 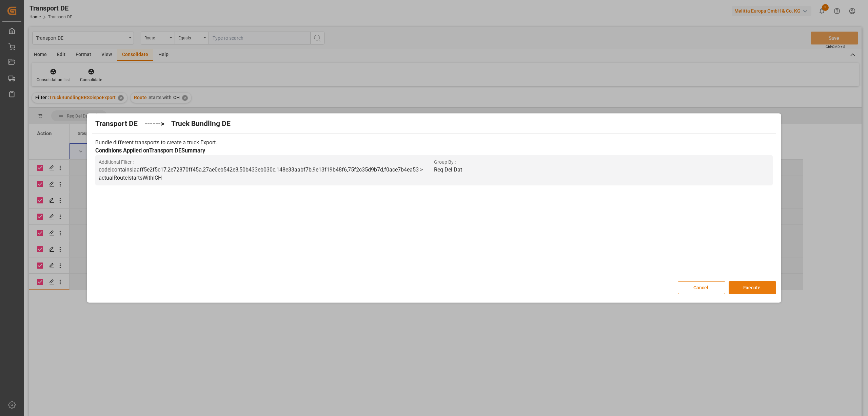 What do you see at coordinates (434, 150) in the screenshot?
I see `h3: Conditions Applied on Transport DE Summary` at bounding box center [434, 150].